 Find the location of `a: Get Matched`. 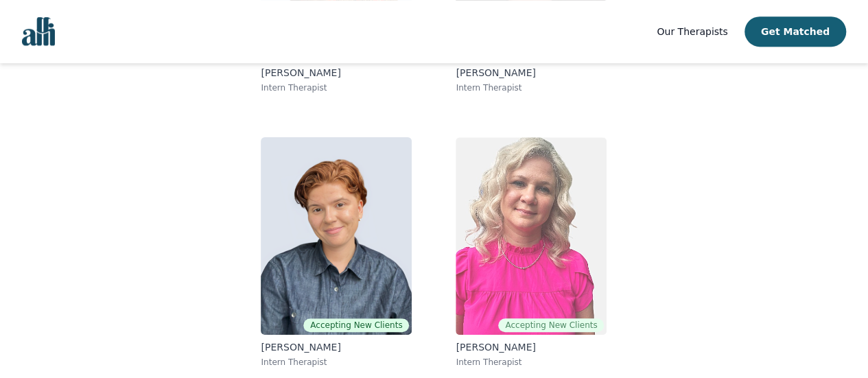

a: Get Matched is located at coordinates (795, 31).